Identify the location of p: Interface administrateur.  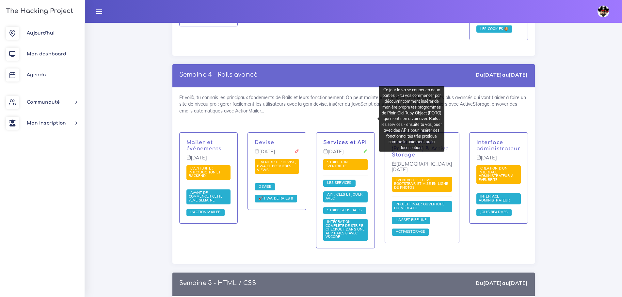
(498, 146).